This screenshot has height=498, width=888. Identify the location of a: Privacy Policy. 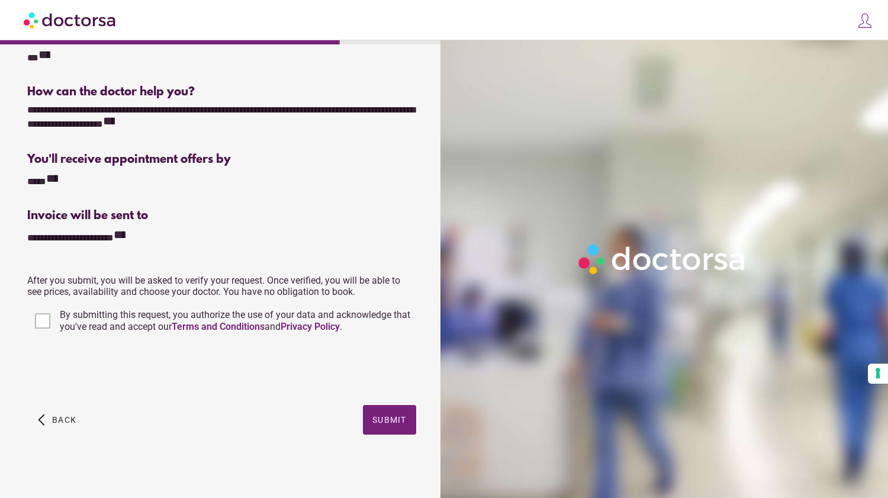
(310, 326).